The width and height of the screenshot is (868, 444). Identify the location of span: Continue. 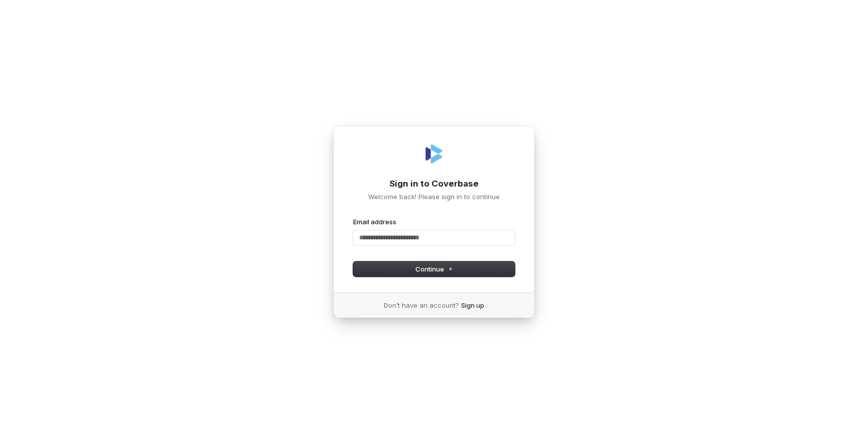
(434, 269).